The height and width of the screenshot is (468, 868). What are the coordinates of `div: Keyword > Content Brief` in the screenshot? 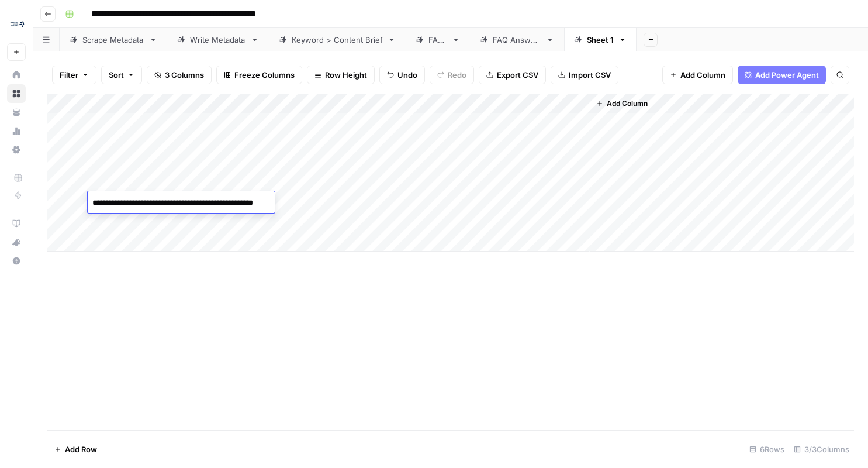 It's located at (337, 40).